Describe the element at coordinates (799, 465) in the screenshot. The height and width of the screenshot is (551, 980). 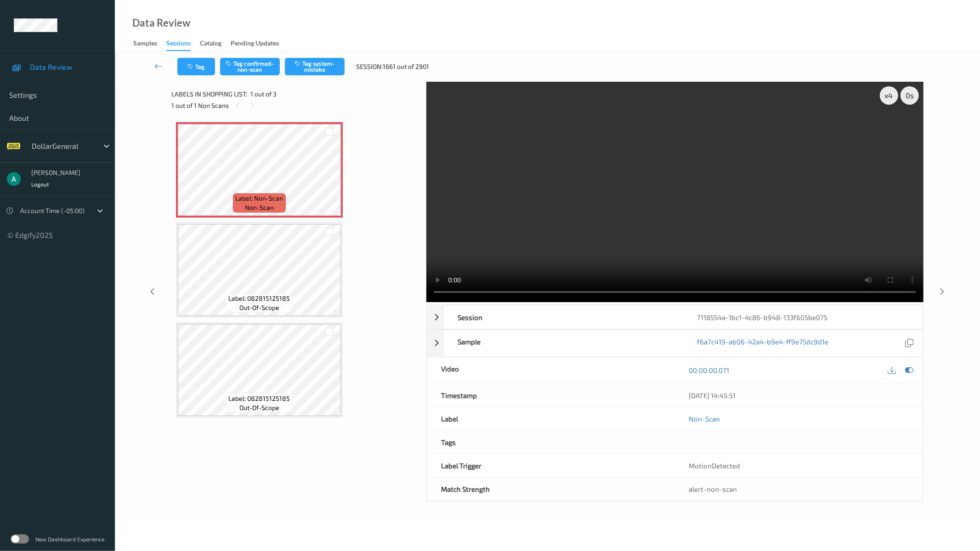
I see `div: MotionDetected` at that location.